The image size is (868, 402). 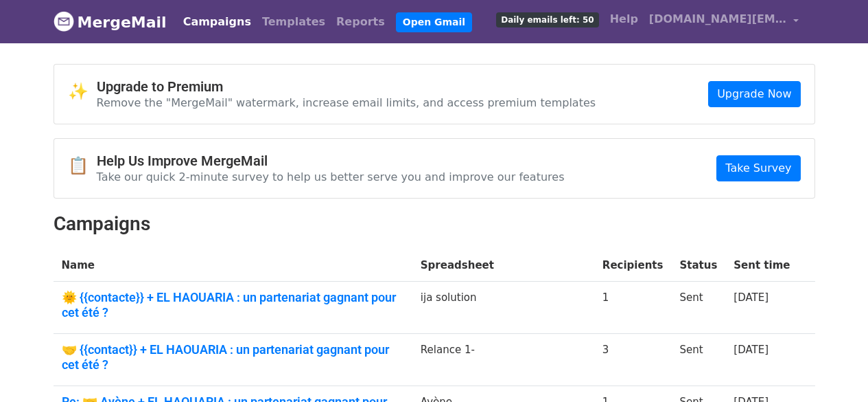 I want to click on a: Campaigns, so click(x=217, y=22).